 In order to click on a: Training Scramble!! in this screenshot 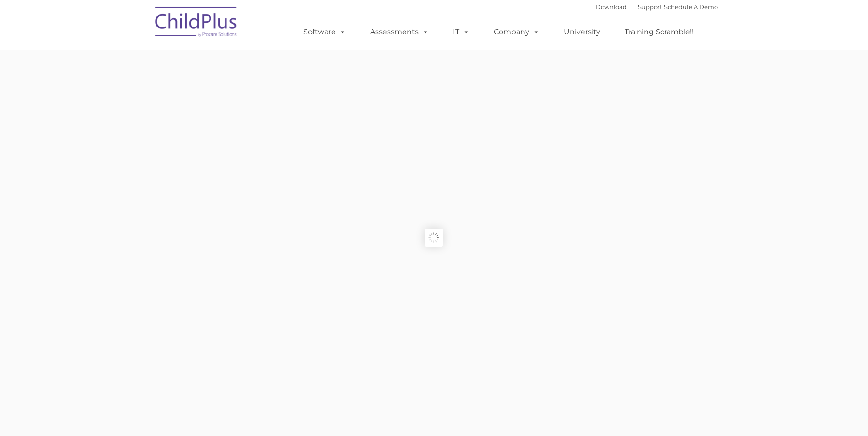, I will do `click(659, 32)`.